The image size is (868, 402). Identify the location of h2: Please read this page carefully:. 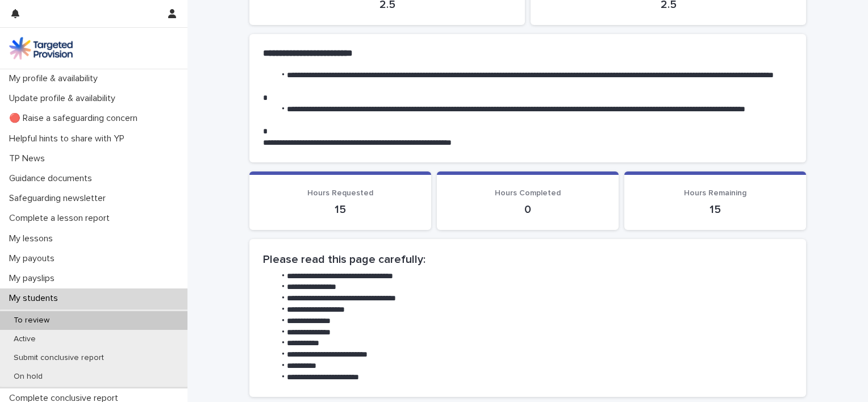
(528, 260).